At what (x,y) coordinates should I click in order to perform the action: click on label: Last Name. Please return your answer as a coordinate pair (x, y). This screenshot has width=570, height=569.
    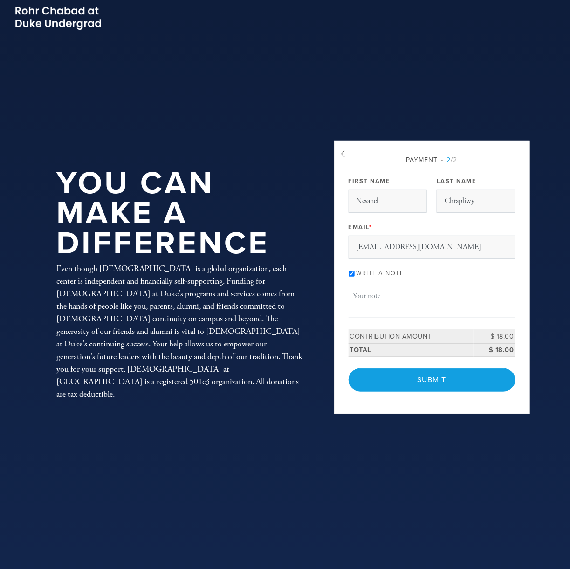
    Looking at the image, I should click on (456, 181).